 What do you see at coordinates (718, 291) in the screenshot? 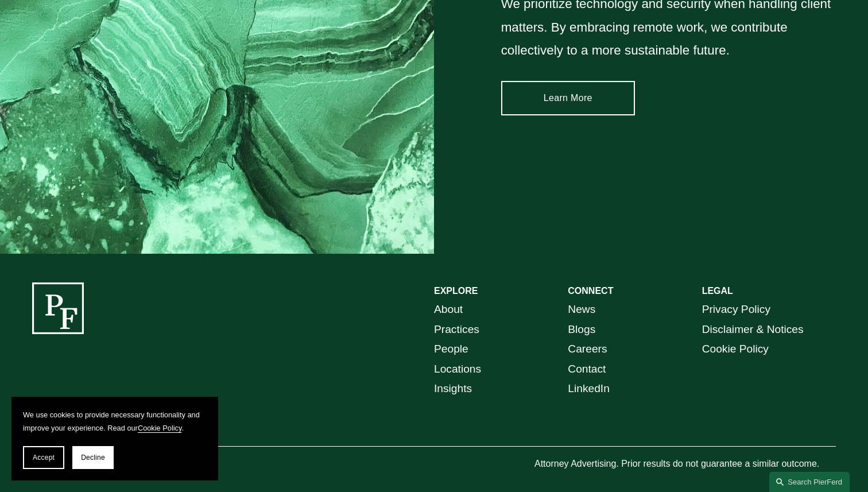
I see `strong: LEGAL` at bounding box center [718, 291].